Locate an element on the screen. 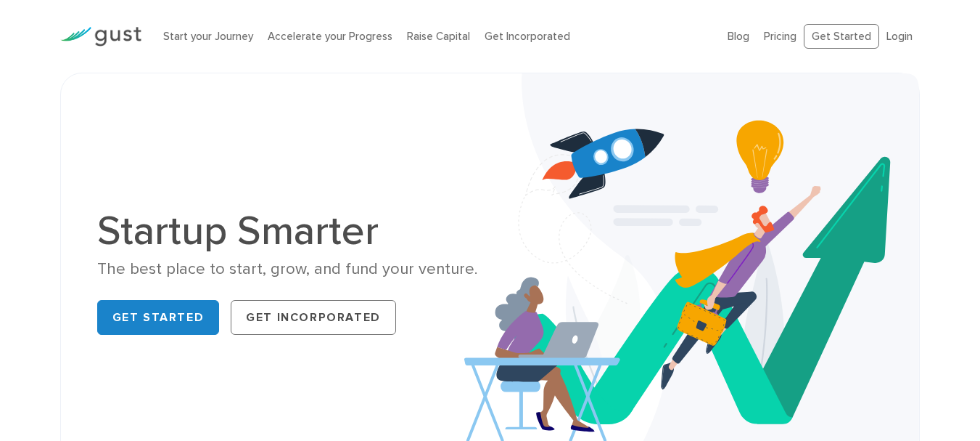 Image resolution: width=980 pixels, height=441 pixels. a: Raise Capital is located at coordinates (438, 37).